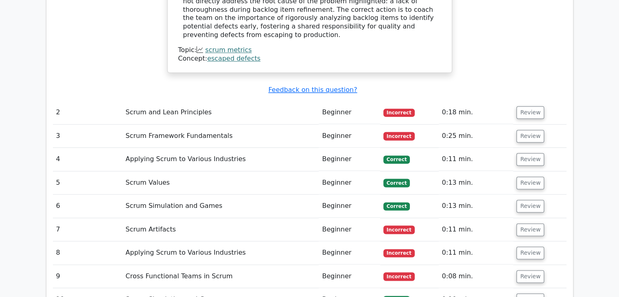  What do you see at coordinates (228, 50) in the screenshot?
I see `a: scrum metrics` at bounding box center [228, 50].